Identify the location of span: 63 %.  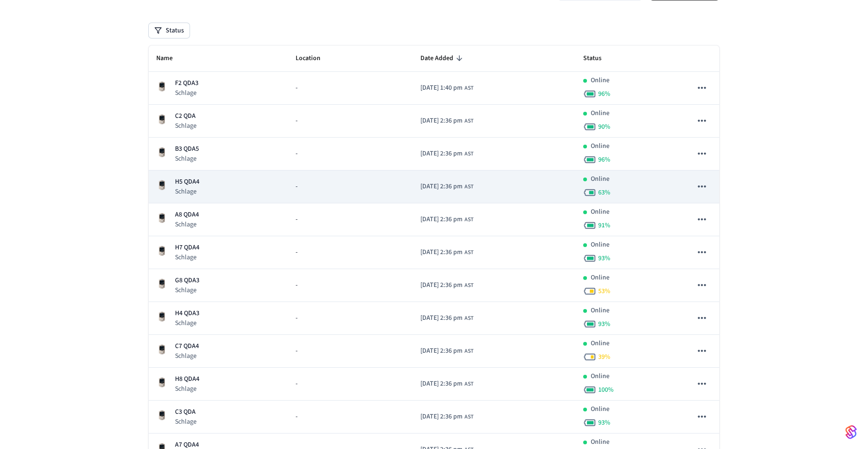
(604, 193).